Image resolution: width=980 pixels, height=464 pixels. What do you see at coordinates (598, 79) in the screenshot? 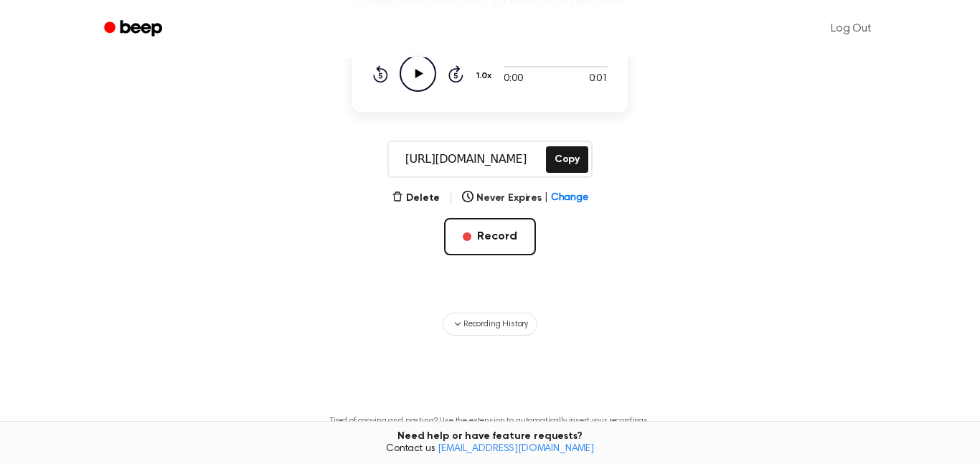
I see `span: 0:01` at bounding box center [598, 79].